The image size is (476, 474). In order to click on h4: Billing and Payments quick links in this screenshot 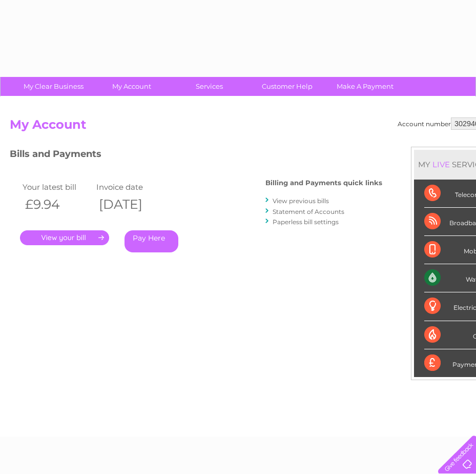, I will do `click(324, 183)`.